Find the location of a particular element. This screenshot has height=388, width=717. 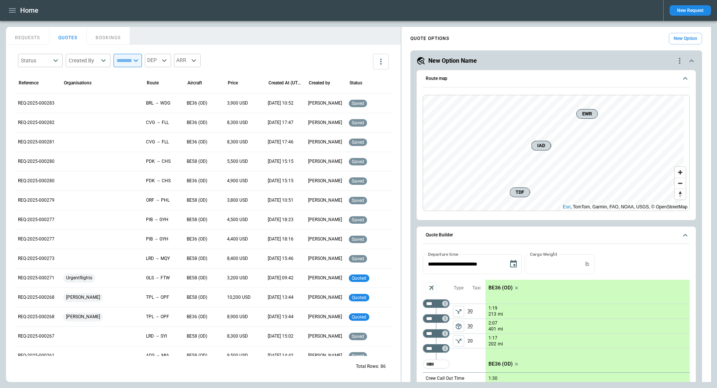

p: 4,500 USD is located at coordinates (238, 220).